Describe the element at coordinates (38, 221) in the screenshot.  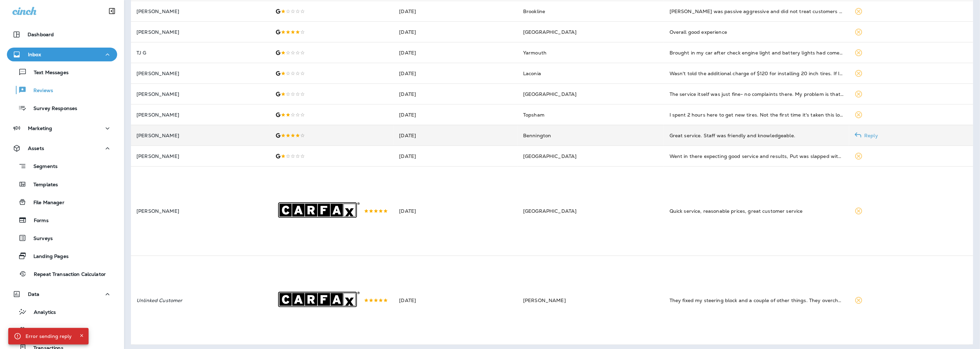
I see `p: Forms` at that location.